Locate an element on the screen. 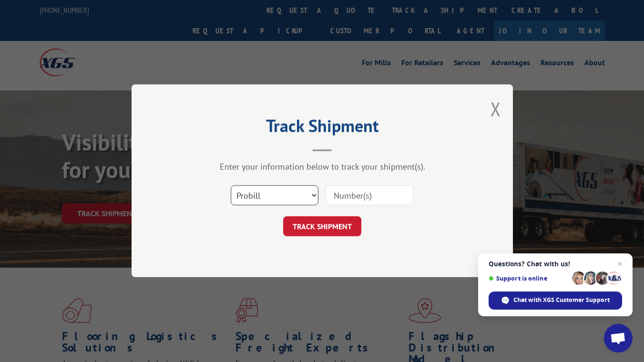 Image resolution: width=644 pixels, height=362 pixels. span: Support is online is located at coordinates (529, 278).